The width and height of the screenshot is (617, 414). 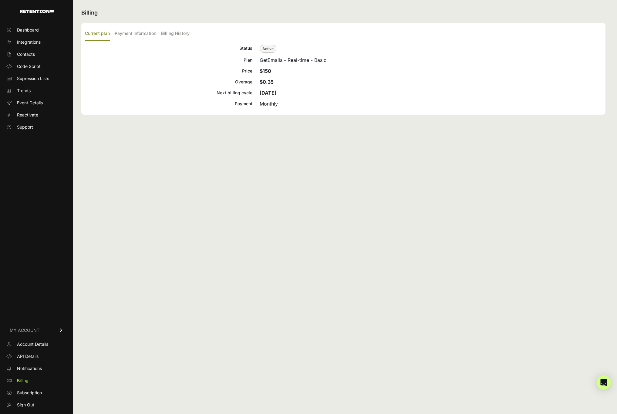 I want to click on span: Active, so click(x=268, y=49).